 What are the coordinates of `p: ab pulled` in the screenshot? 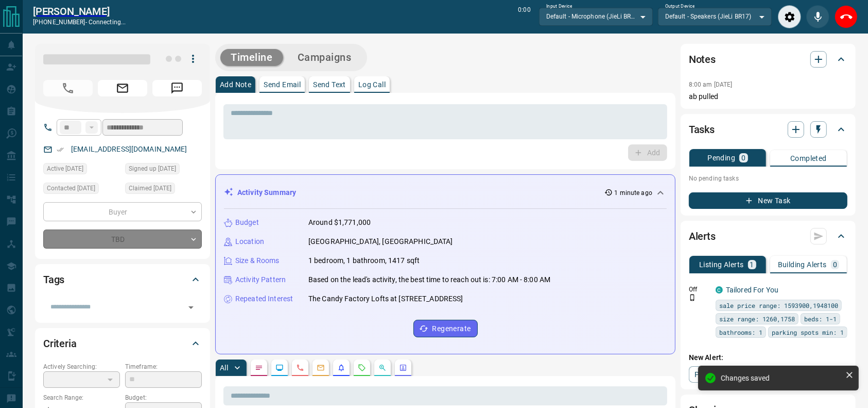 It's located at (768, 96).